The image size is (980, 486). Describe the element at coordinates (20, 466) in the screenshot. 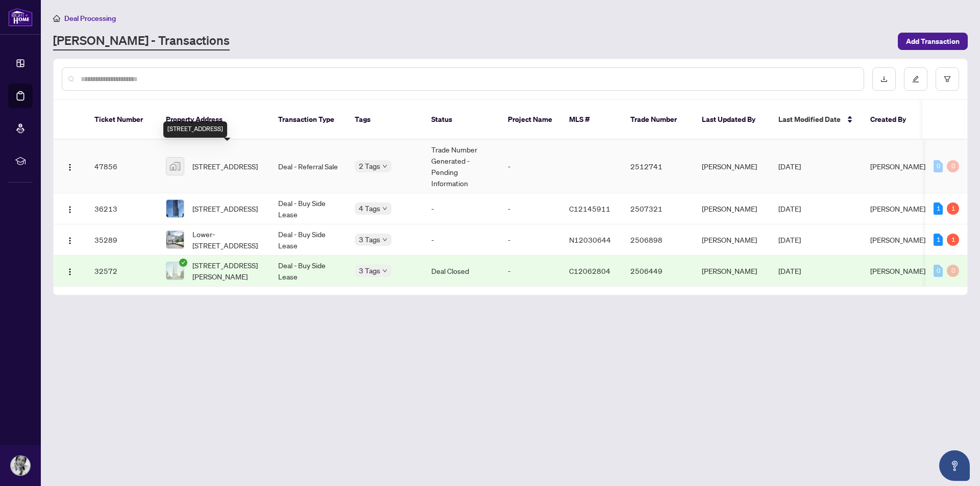

I see `img: Profile Icon` at that location.